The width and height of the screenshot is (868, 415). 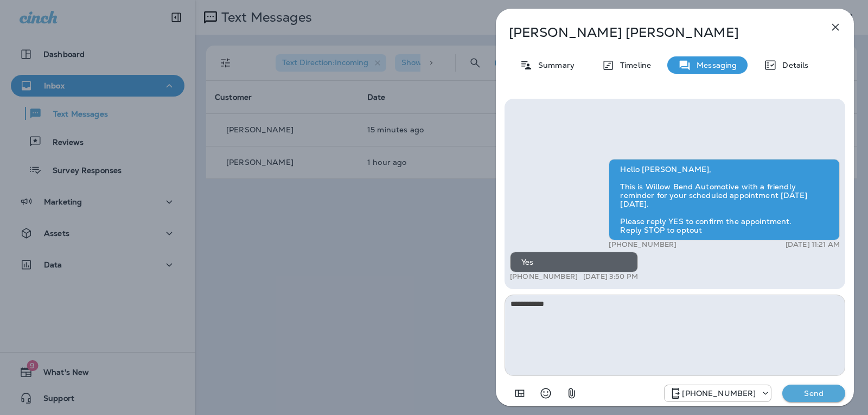 What do you see at coordinates (714, 65) in the screenshot?
I see `p: Messaging` at bounding box center [714, 65].